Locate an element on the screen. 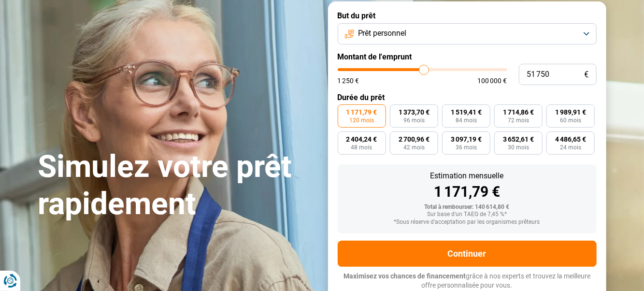 The height and width of the screenshot is (291, 644). div: *Sous réserve d'acceptation par les organismes prêteurs is located at coordinates (467, 223).